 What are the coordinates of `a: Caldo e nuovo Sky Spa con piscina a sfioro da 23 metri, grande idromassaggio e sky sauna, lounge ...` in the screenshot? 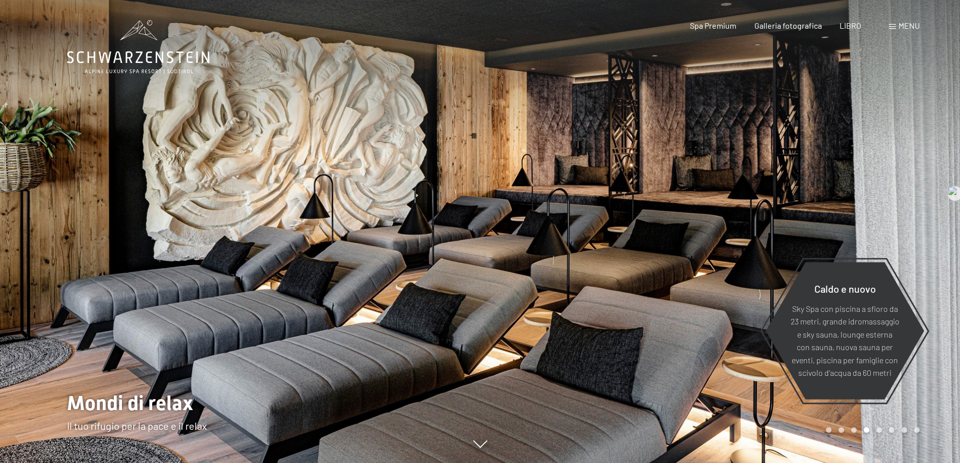 It's located at (844, 330).